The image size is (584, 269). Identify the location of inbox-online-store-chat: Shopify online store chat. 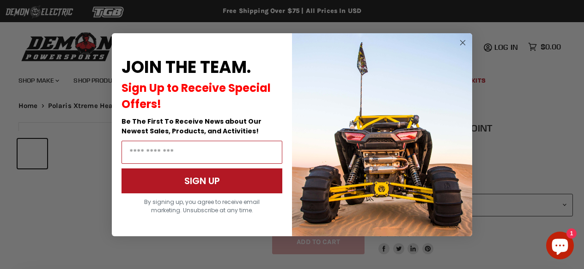
(560, 247).